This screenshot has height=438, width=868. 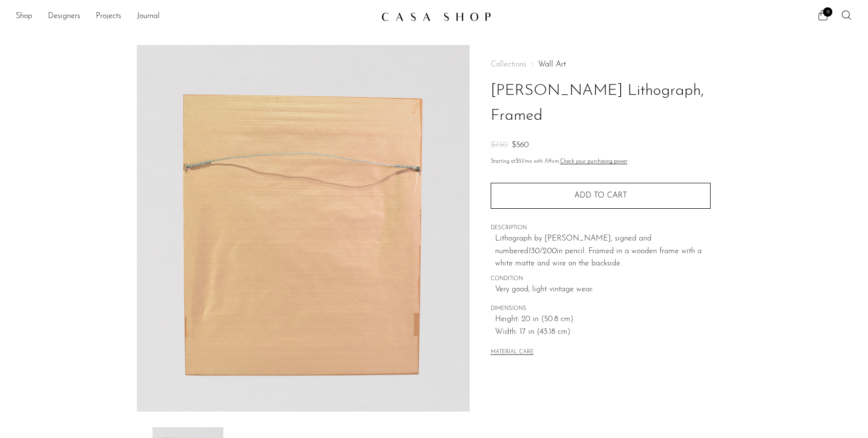 I want to click on img: Ben Shahn Lithograph, Framed, so click(x=303, y=229).